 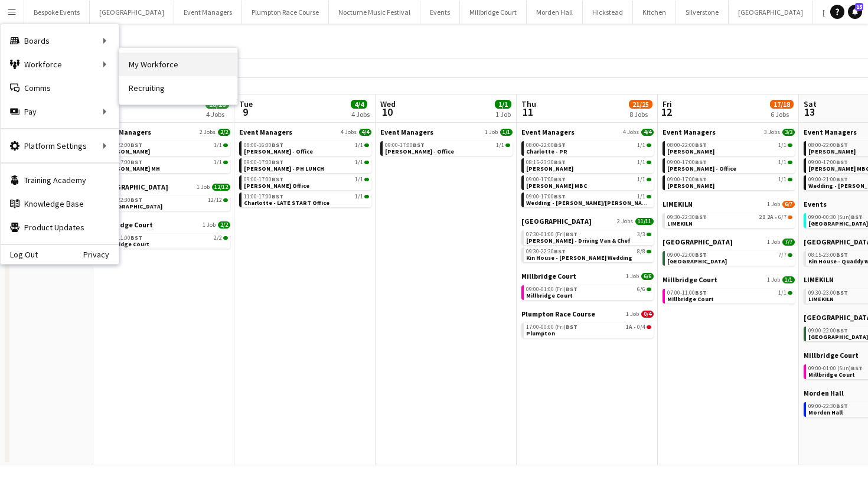 What do you see at coordinates (263, 145) in the screenshot?
I see `span: 08:00-16:00` at bounding box center [263, 145].